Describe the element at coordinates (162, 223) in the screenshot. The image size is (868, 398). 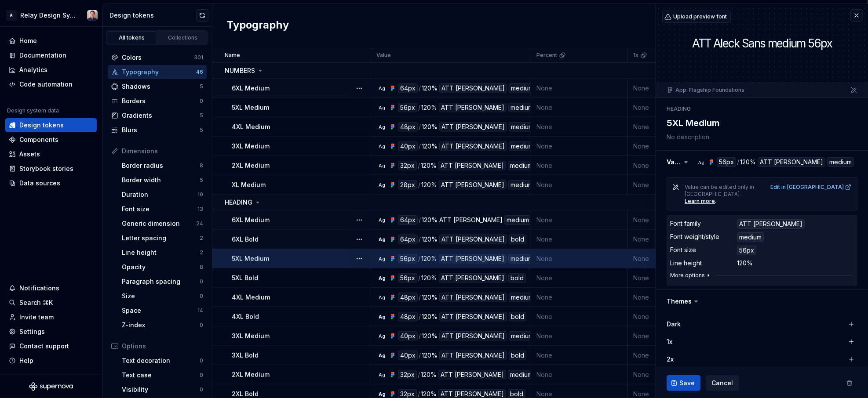
I see `a: Generic dimension24` at that location.